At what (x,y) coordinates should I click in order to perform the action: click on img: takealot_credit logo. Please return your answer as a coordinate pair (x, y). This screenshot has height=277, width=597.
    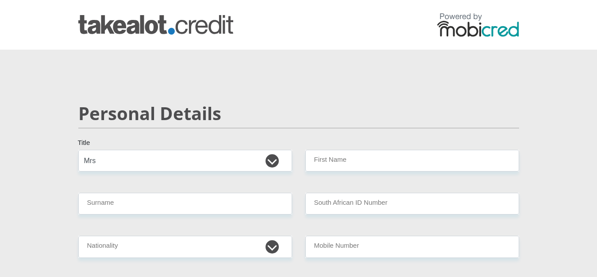
    Looking at the image, I should click on (156, 25).